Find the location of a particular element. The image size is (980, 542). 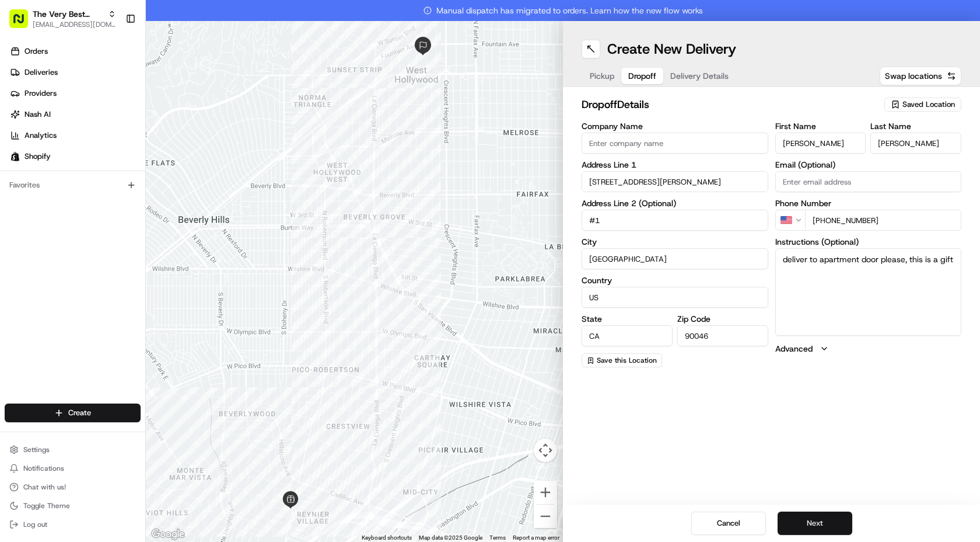

input: Enter email address is located at coordinates (868, 181).